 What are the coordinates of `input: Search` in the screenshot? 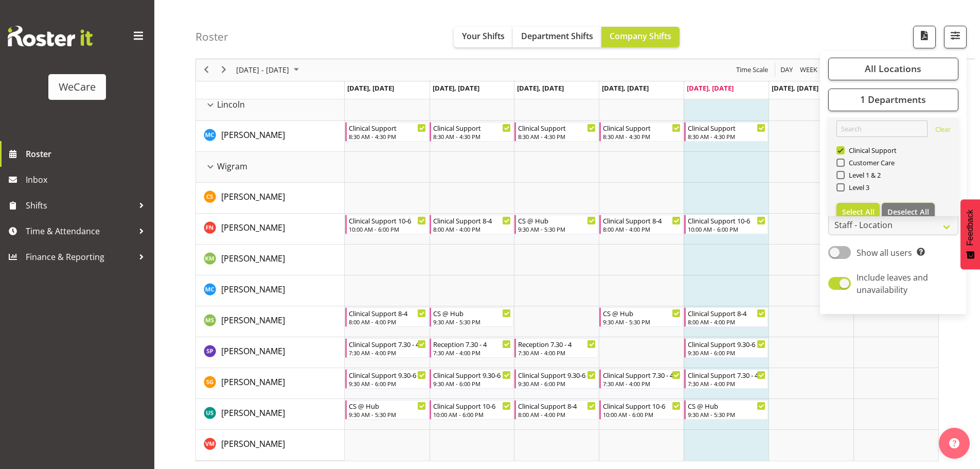 It's located at (881, 128).